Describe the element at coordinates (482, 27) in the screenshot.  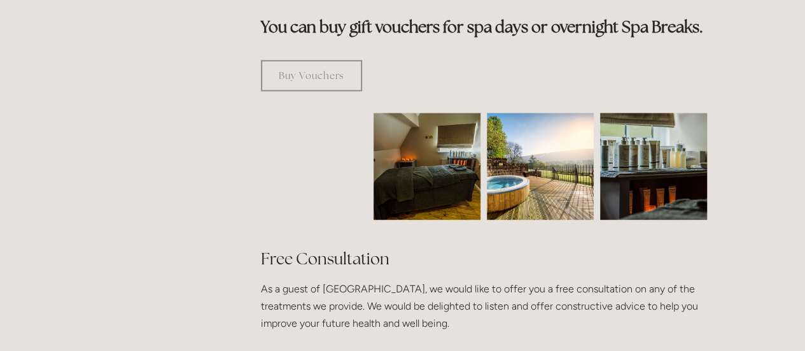
I see `strong: You can buy gift vouchers for spa days or overnight Spa Breaks.` at that location.